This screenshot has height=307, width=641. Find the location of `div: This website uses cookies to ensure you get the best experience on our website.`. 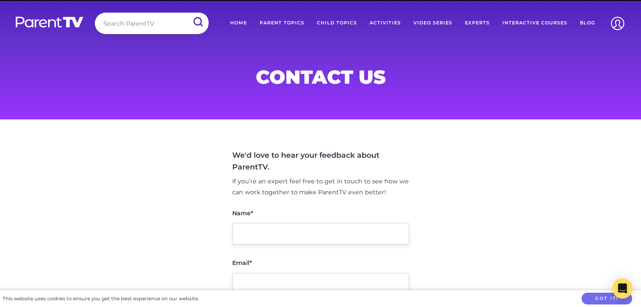

div: This website uses cookies to ensure you get the best experience on our website. is located at coordinates (101, 299).